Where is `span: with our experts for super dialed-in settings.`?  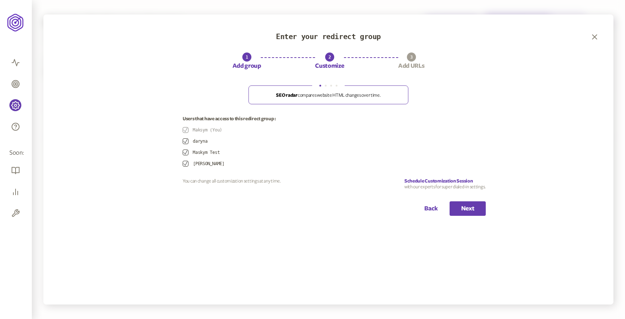
span: with our experts for super dialed-in settings. is located at coordinates (445, 187).